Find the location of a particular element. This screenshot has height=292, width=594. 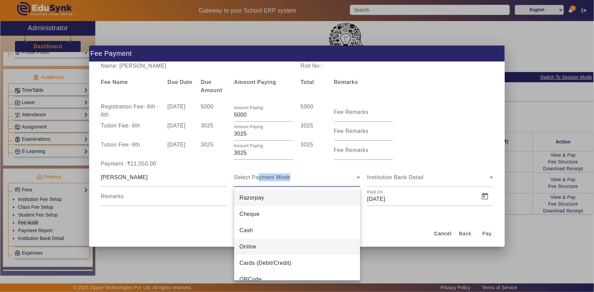

span: Cheque is located at coordinates (250, 214).